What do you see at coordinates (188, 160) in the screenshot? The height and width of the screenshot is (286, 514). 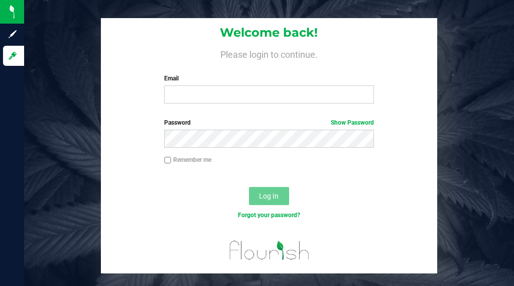 I see `label: Remember me` at bounding box center [188, 160].